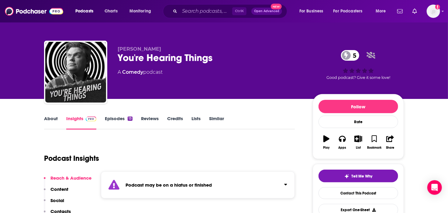  Describe the element at coordinates (239, 11) in the screenshot. I see `span: Ctrl K` at that location.